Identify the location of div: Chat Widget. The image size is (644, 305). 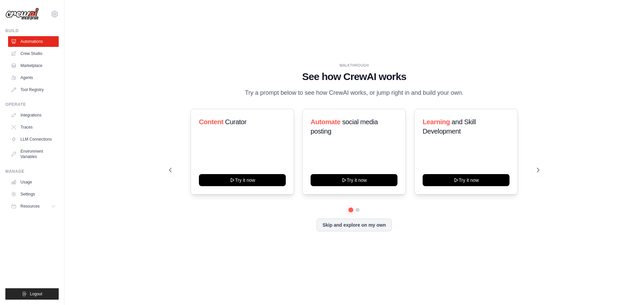
(627, 289).